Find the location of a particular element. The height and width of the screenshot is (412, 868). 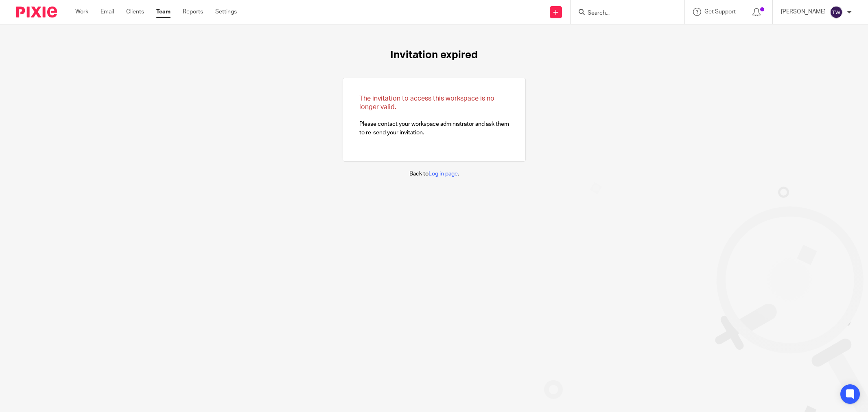

input: Search is located at coordinates (623, 13).